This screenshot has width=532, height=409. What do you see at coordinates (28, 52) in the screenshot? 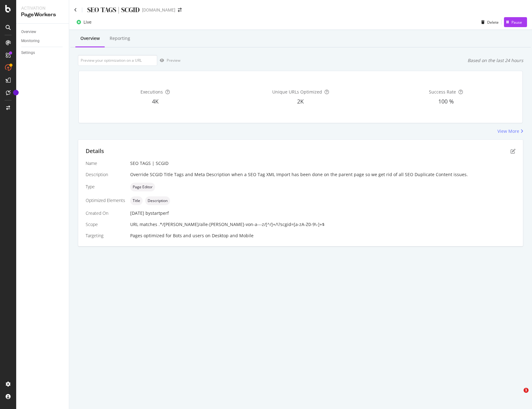
I see `div: Settings` at bounding box center [28, 52].